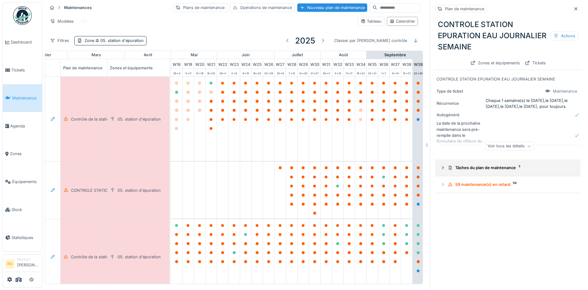 The height and width of the screenshot is (290, 588). What do you see at coordinates (305, 40) in the screenshot?
I see `h3: 2025` at bounding box center [305, 40].